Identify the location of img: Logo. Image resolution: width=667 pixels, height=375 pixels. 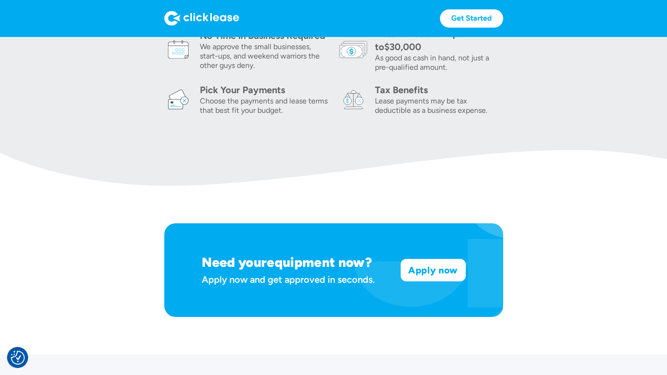
(202, 18).